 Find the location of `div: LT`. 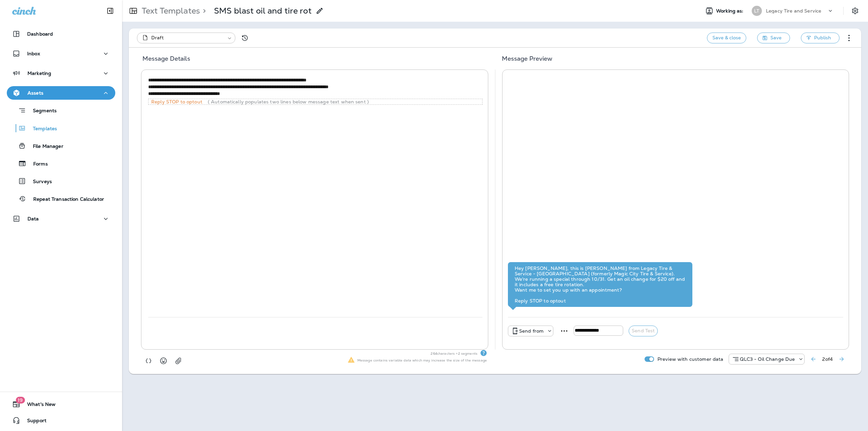

div: LT is located at coordinates (757, 11).